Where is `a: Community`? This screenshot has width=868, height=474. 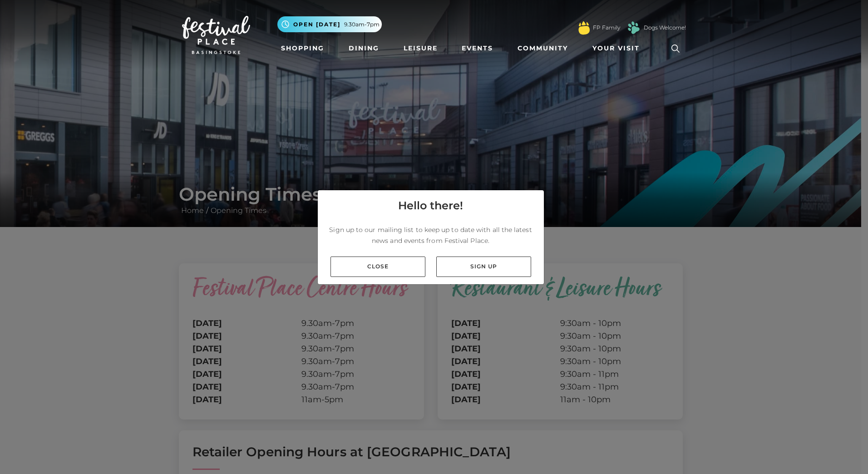 a: Community is located at coordinates (543, 49).